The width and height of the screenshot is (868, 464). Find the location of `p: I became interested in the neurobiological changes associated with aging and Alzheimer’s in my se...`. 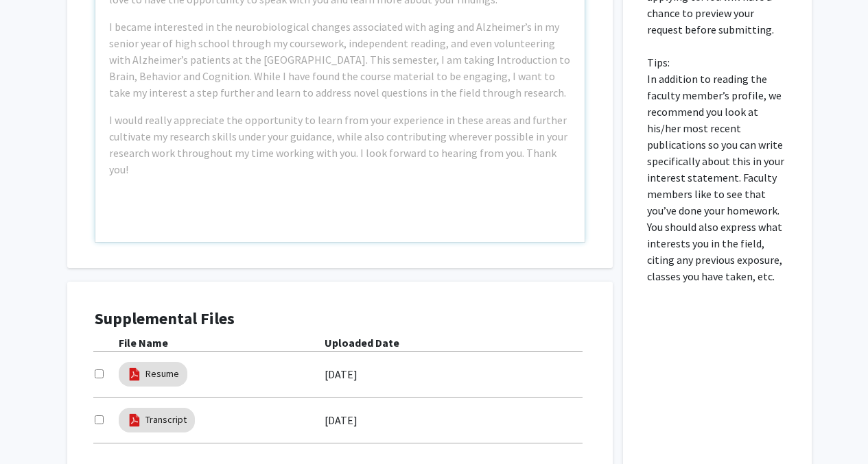

p: I became interested in the neurobiological changes associated with aging and Alzheimer’s in my se... is located at coordinates (339, 59).